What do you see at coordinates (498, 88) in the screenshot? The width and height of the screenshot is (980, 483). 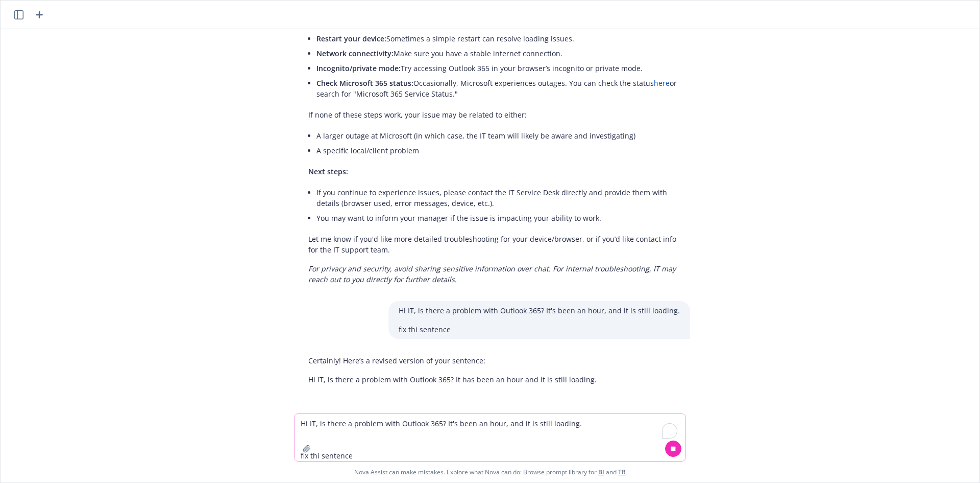 I see `li: Occasionally, Microsoft experiences outages. You can check the status or search for "Microsoft 36...` at bounding box center [498, 88].